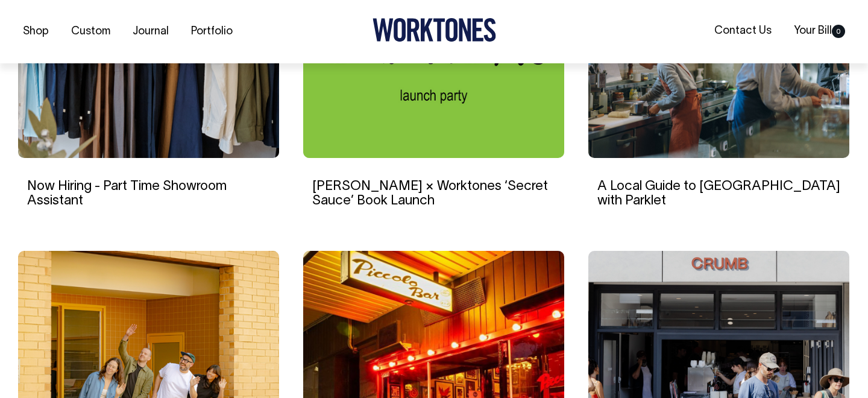 This screenshot has height=398, width=868. What do you see at coordinates (820, 31) in the screenshot?
I see `a: Your Bill0` at bounding box center [820, 31].